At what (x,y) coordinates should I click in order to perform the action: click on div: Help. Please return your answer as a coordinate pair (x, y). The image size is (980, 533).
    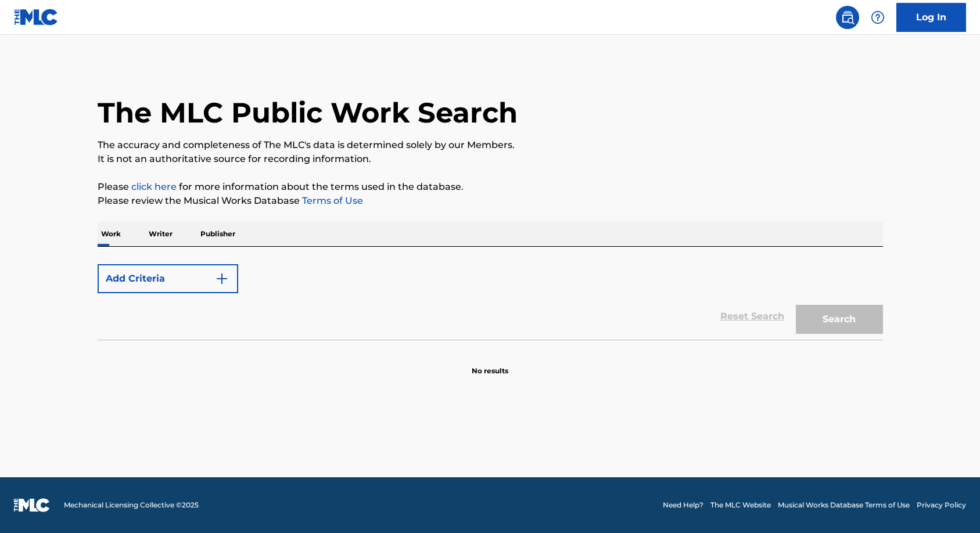
    Looking at the image, I should click on (878, 18).